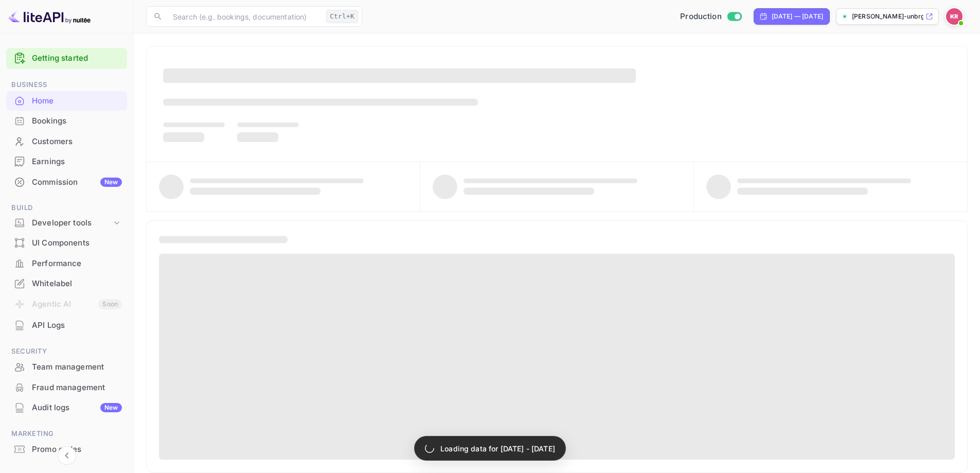 Image resolution: width=980 pixels, height=473 pixels. Describe the element at coordinates (66, 434) in the screenshot. I see `span: Marketing` at that location.